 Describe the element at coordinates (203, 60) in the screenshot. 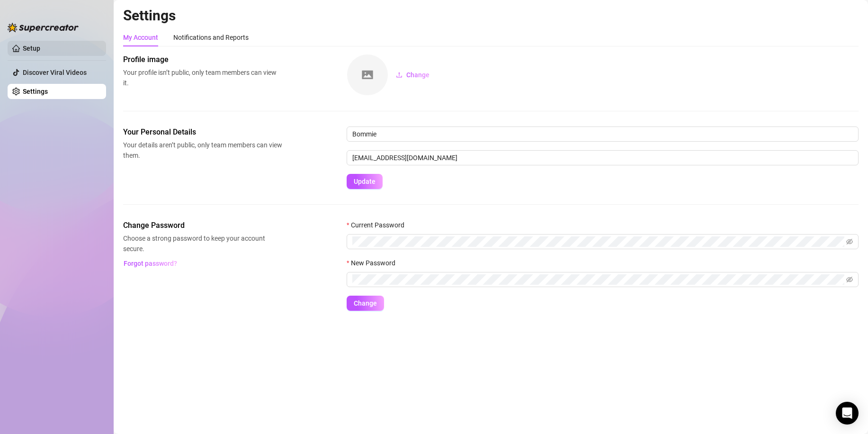

I see `span: Profile image` at that location.